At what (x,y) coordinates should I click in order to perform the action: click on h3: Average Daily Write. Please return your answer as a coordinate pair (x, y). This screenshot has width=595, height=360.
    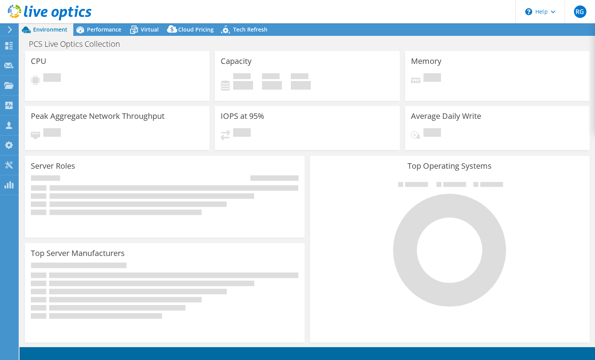
    Looking at the image, I should click on (446, 116).